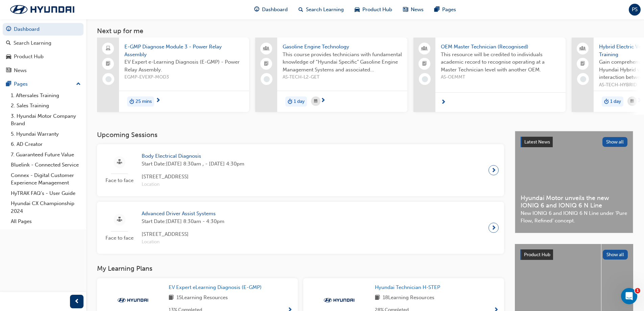 The width and height of the screenshot is (644, 311). I want to click on a: 2. Sales Training, so click(46, 105).